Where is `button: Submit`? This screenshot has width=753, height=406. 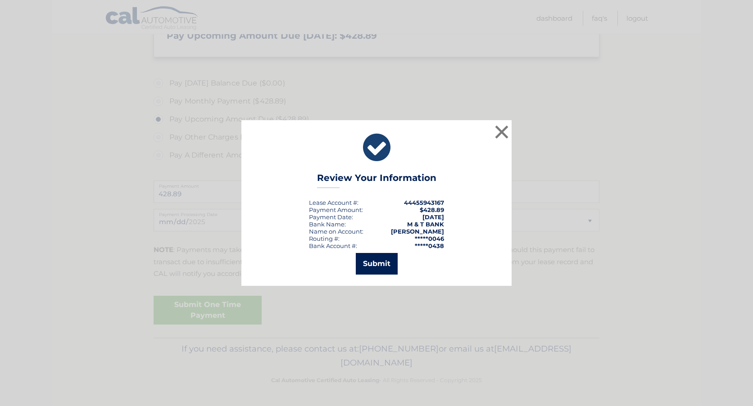 button: Submit is located at coordinates (377, 264).